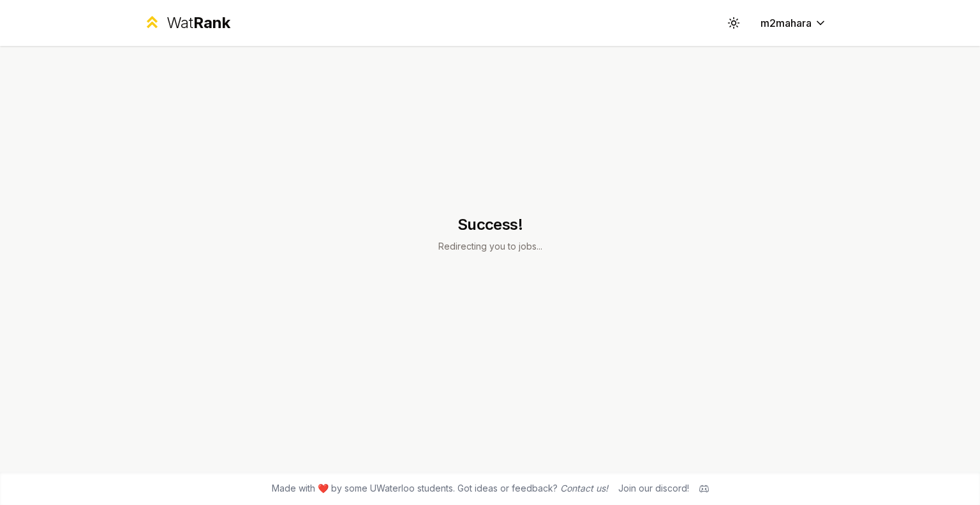 The width and height of the screenshot is (980, 505). I want to click on h1: Success!, so click(490, 225).